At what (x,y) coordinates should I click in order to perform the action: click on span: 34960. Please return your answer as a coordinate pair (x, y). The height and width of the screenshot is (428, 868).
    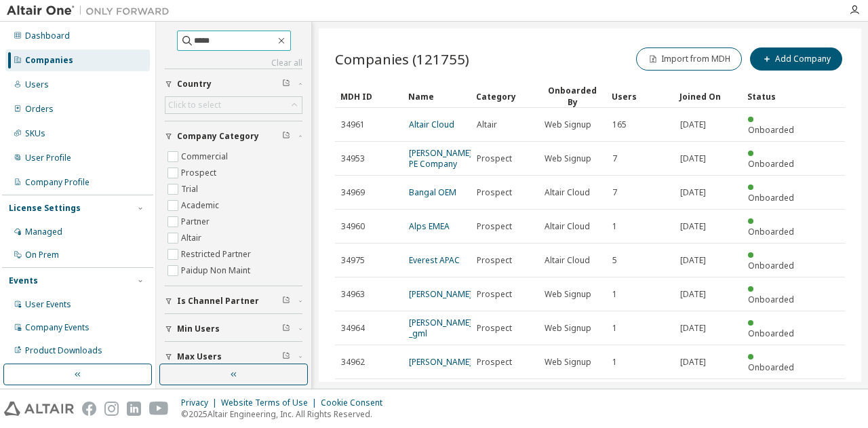
    Looking at the image, I should click on (353, 226).